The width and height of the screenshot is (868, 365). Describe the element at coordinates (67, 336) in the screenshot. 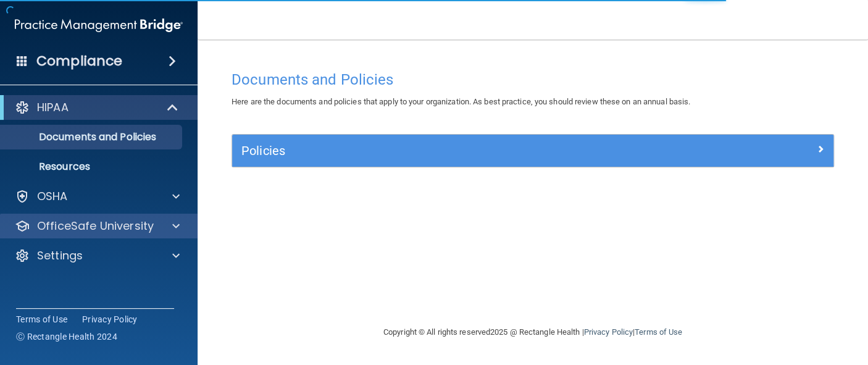

I see `span: Ⓒ Rectangle Health 2024` at that location.